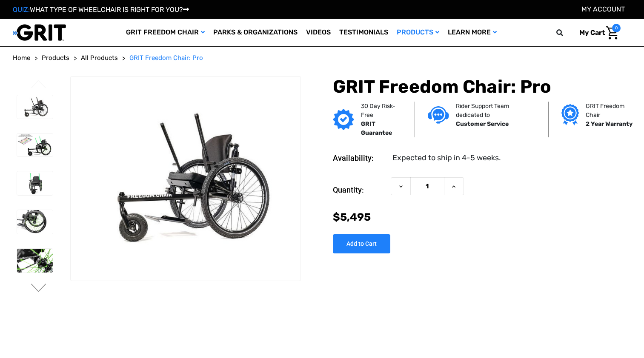  What do you see at coordinates (166, 58) in the screenshot?
I see `span: GRIT Freedom Chair: Pro` at bounding box center [166, 58].